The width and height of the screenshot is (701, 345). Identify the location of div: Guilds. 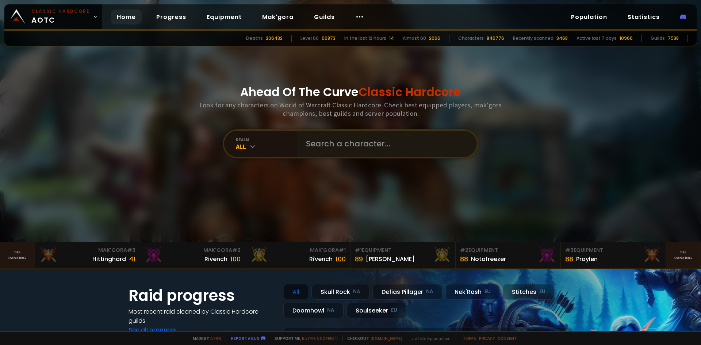
(658, 38).